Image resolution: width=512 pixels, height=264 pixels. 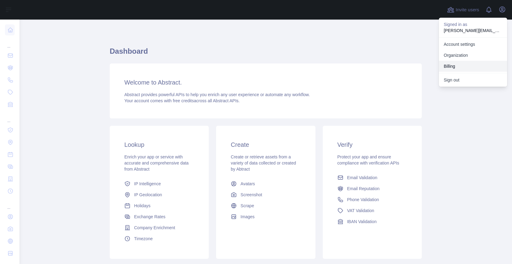 What do you see at coordinates (473, 66) in the screenshot?
I see `button: Billing` at bounding box center [473, 66].